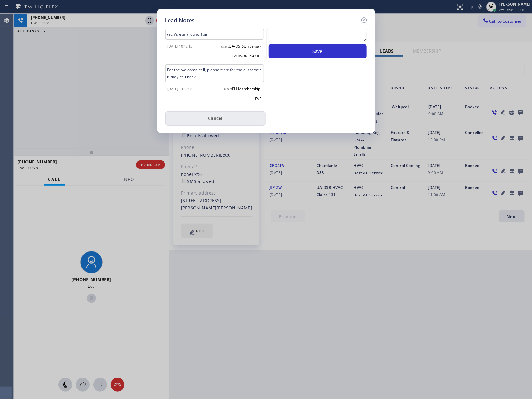 This screenshot has height=399, width=532. Describe the element at coordinates (180, 21) in the screenshot. I see `h5: Lead Notes` at that location.